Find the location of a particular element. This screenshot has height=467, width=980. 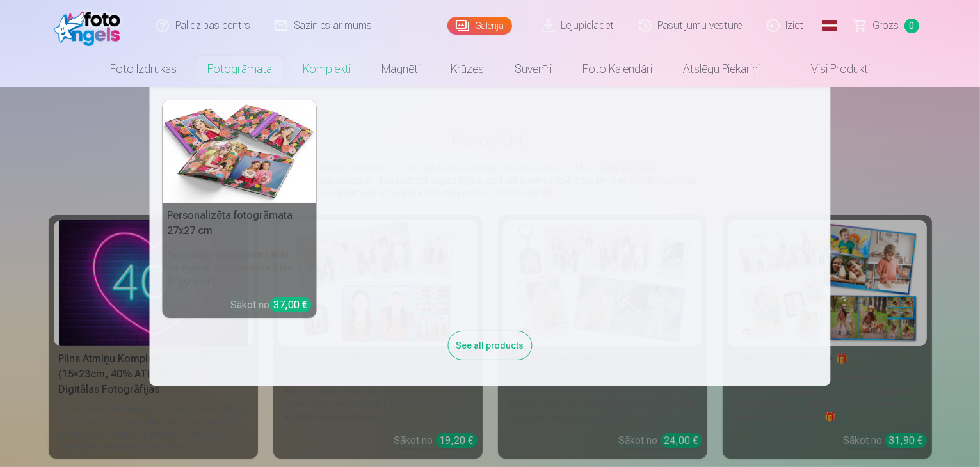

img: Personalizēta fotogrāmata 27x27 cm is located at coordinates (239, 151).